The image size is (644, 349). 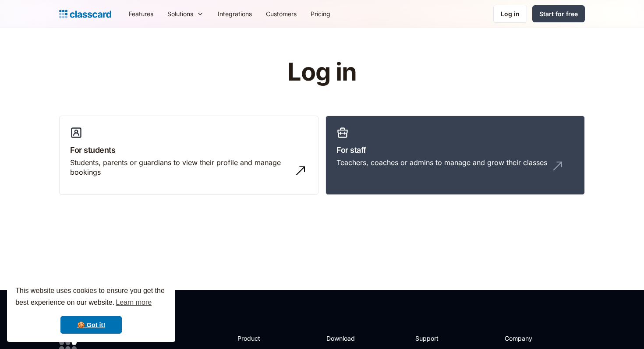 What do you see at coordinates (455, 150) in the screenshot?
I see `h3: For staff` at bounding box center [455, 150].